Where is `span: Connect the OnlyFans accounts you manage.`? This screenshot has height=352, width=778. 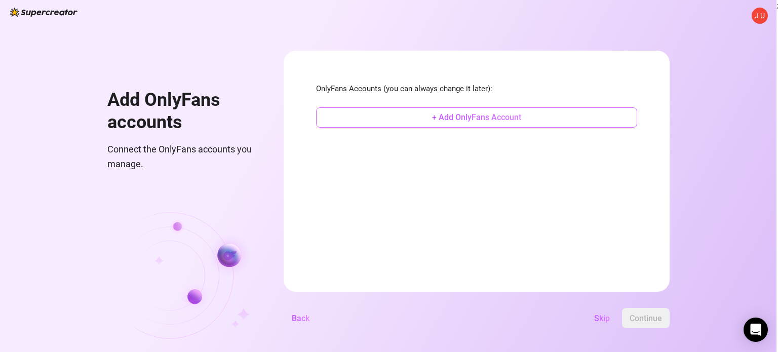
span: Connect the OnlyFans accounts you manage. is located at coordinates (183, 157).